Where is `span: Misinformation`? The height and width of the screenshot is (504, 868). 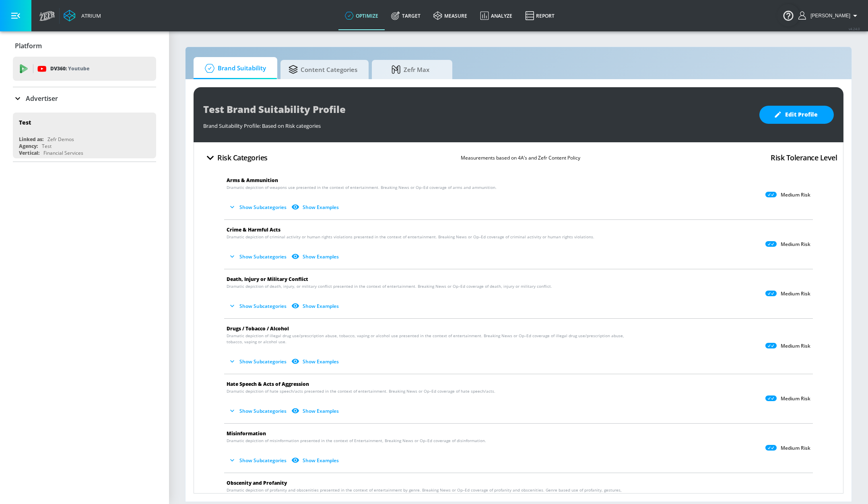
span: Misinformation is located at coordinates (246, 433).